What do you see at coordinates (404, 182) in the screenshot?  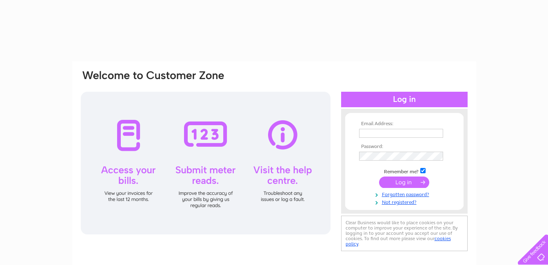 I see `input: Submit` at bounding box center [404, 182].